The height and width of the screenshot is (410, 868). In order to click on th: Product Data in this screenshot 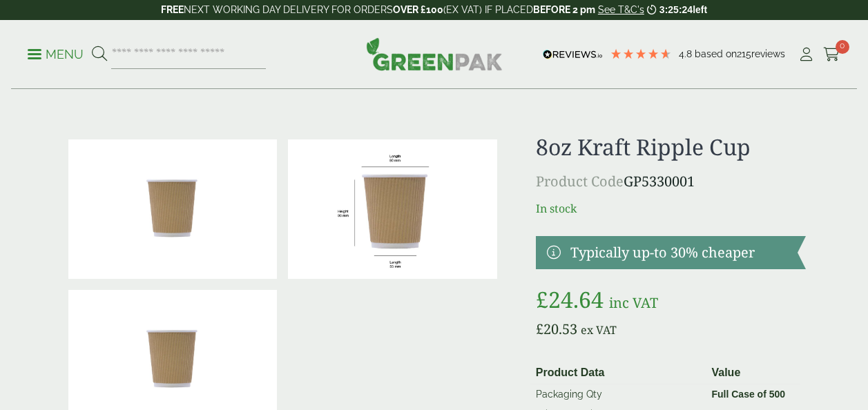, I will do `click(618, 373)`.